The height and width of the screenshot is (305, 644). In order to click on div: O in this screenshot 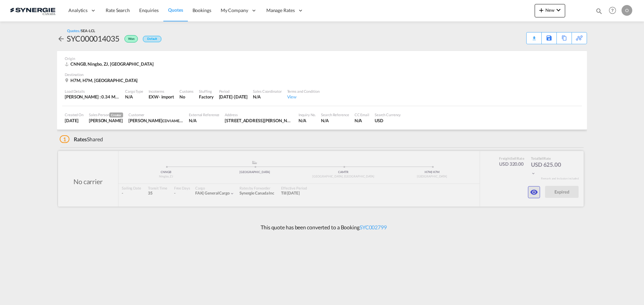, I will do `click(627, 10)`.